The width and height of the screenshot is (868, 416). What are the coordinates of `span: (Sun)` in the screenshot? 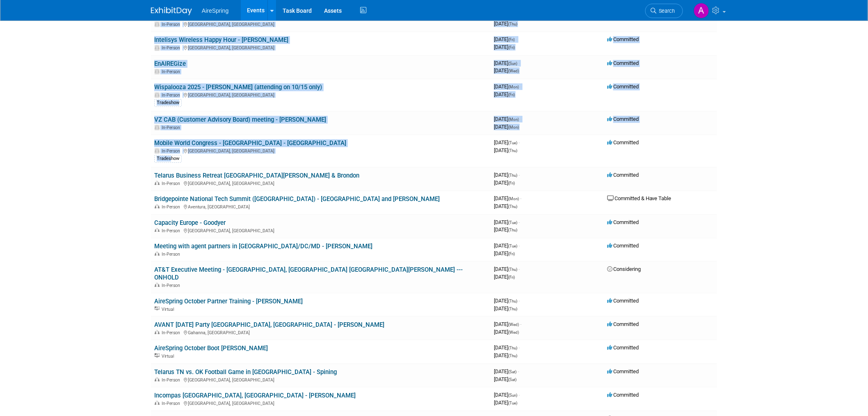 It's located at (513, 395).